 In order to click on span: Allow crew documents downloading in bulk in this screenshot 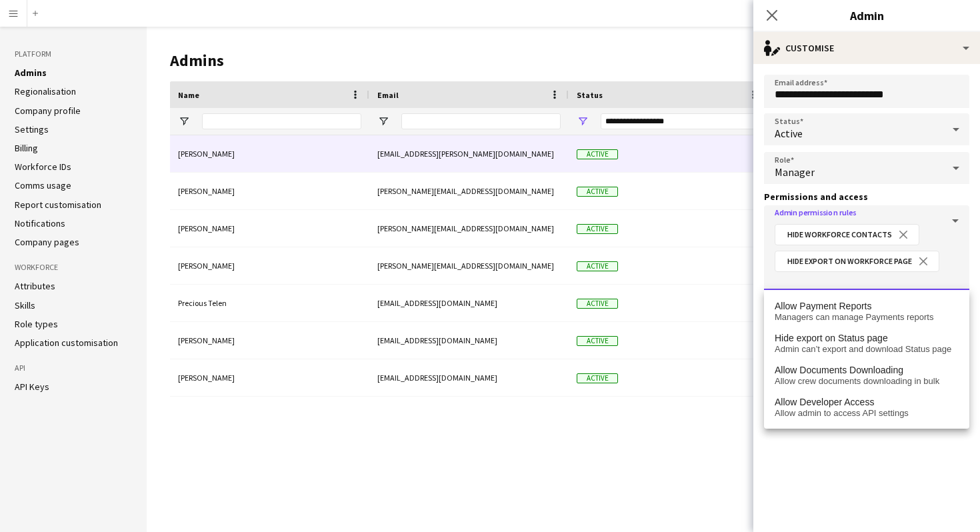, I will do `click(867, 381)`.